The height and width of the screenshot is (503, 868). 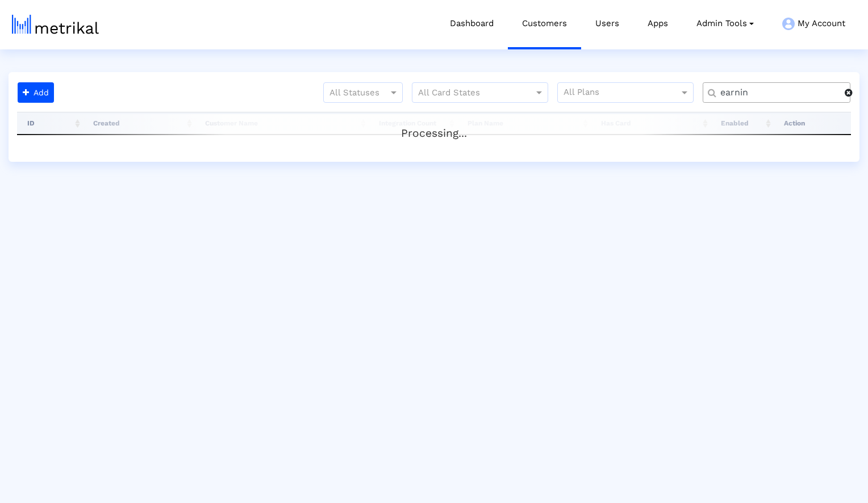 What do you see at coordinates (469, 93) in the screenshot?
I see `input: All Card States` at bounding box center [469, 93].